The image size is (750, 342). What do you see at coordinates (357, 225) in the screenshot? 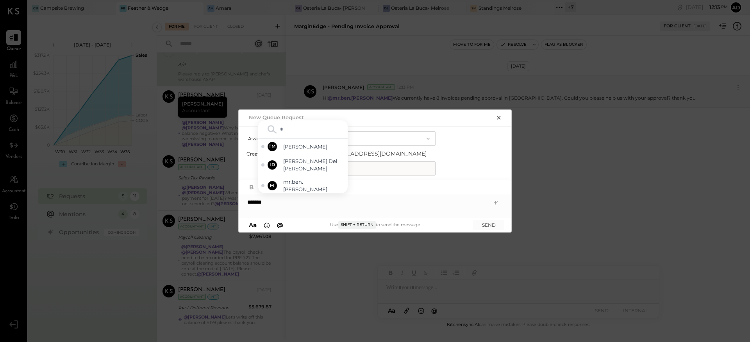
I see `span: Shift + Return` at bounding box center [357, 225].